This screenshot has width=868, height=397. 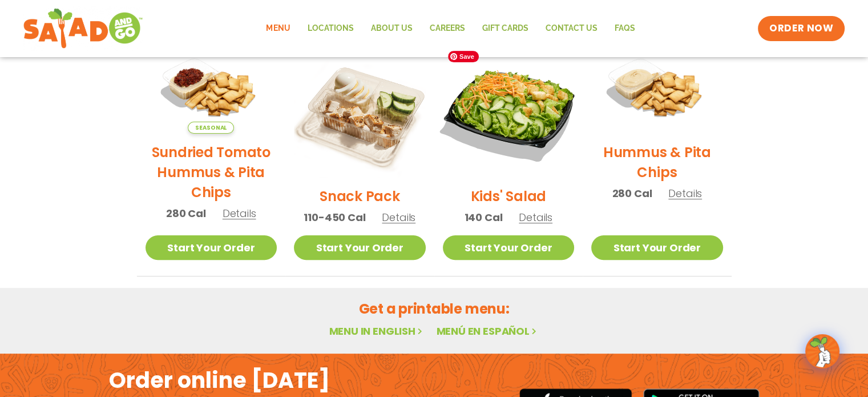 What do you see at coordinates (434, 308) in the screenshot?
I see `h2: Get a printable menu:` at bounding box center [434, 308].